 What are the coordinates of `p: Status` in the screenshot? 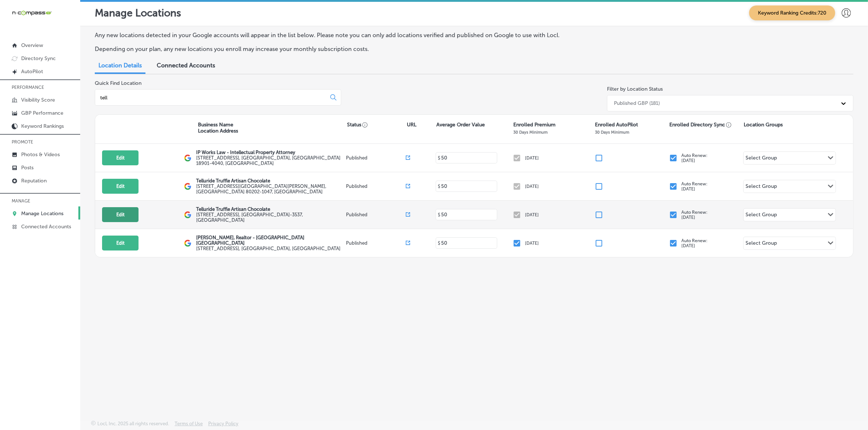 It's located at (377, 125).